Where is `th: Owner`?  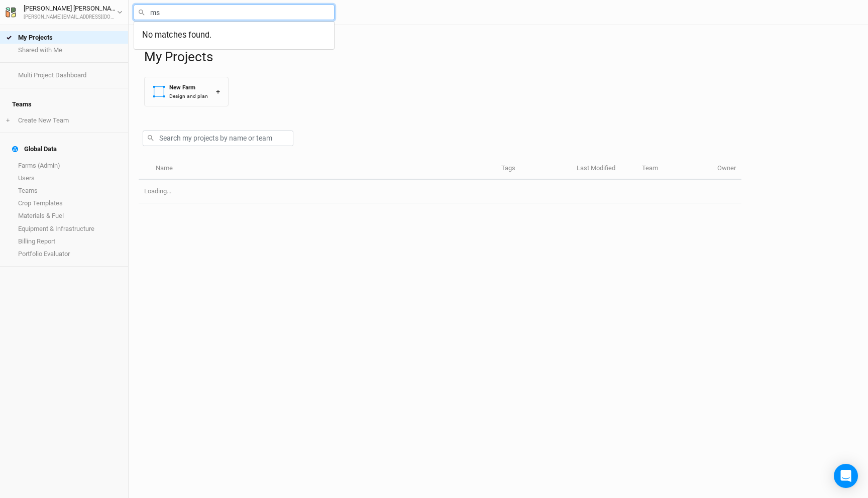 th: Owner is located at coordinates (726, 169).